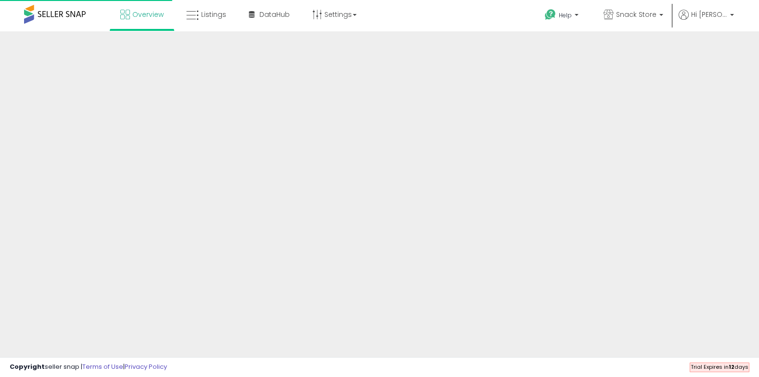 The image size is (759, 377). Describe the element at coordinates (274, 14) in the screenshot. I see `span: DataHub` at that location.